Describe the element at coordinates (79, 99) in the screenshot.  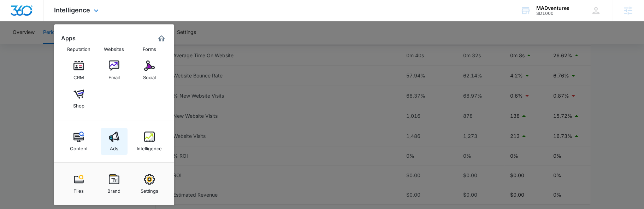
I see `a: Shop` at that location.